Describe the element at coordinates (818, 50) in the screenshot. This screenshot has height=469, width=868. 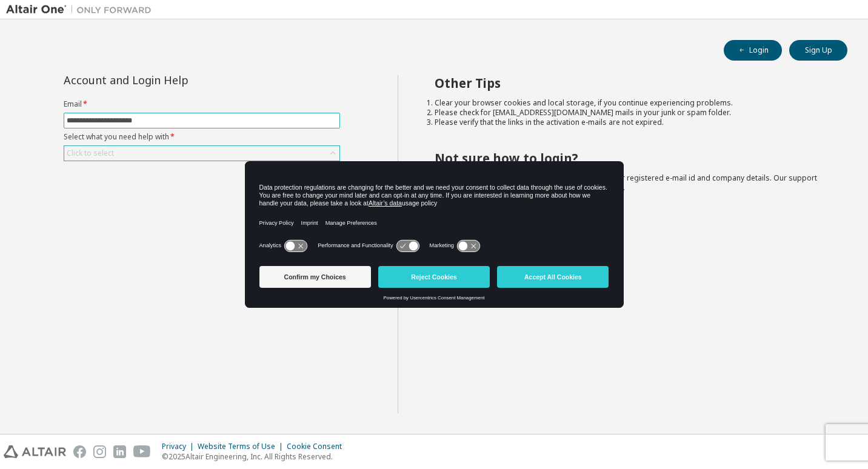
I see `button: Sign Up` at that location.